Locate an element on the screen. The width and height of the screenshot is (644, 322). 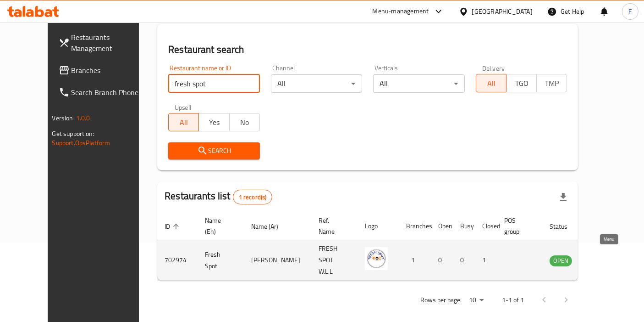
div: Menu-management is located at coordinates (401, 12).